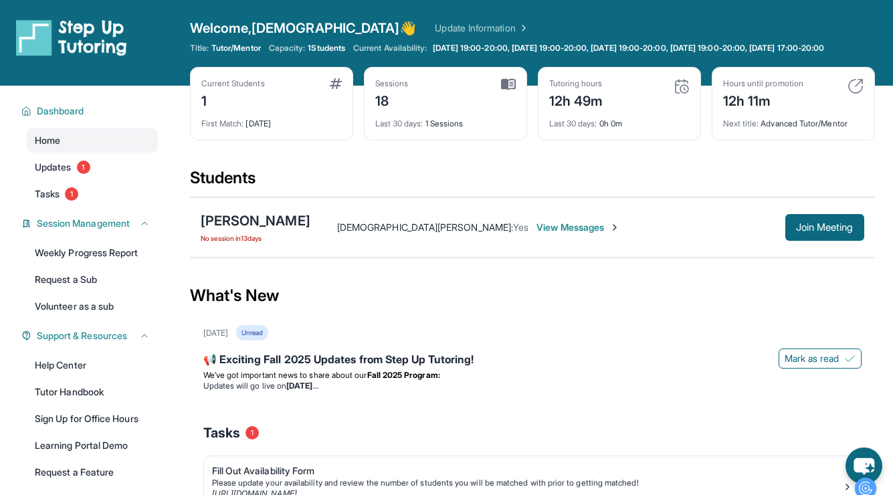 This screenshot has width=893, height=495. Describe the element at coordinates (233, 84) in the screenshot. I see `div: Current Students` at that location.